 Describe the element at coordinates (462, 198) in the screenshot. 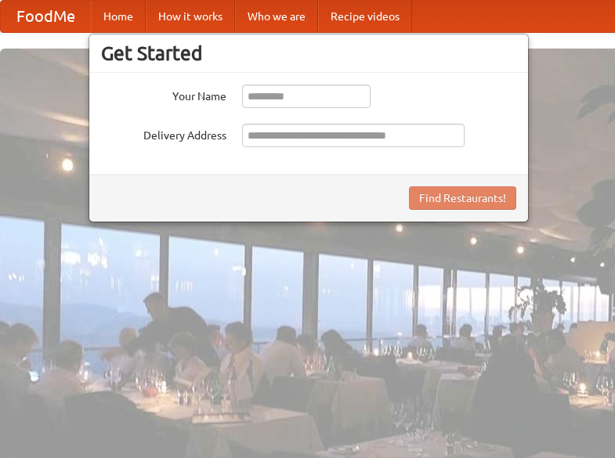

I see `button: Find Restaurants!` at that location.